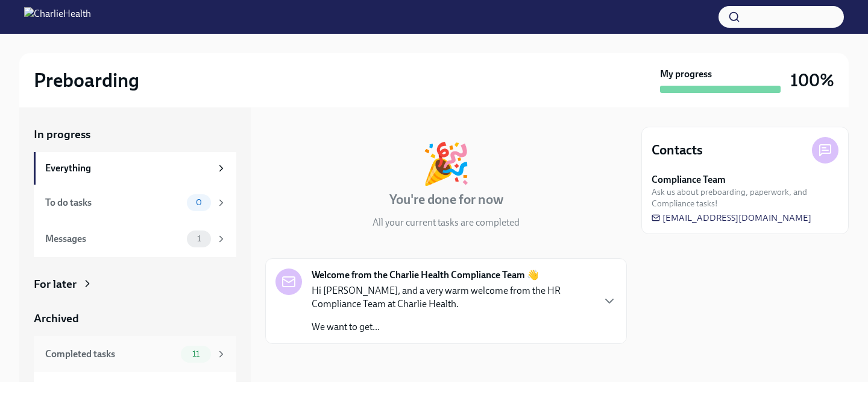 This screenshot has height=394, width=868. What do you see at coordinates (677, 150) in the screenshot?
I see `h4: Contacts` at bounding box center [677, 150].